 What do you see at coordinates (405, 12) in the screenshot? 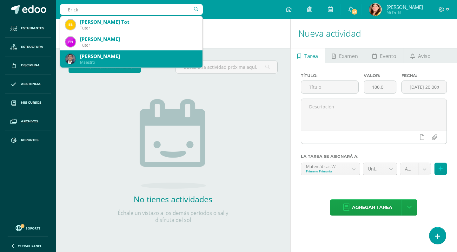
I see `span: Mi Perfil` at bounding box center [405, 12].